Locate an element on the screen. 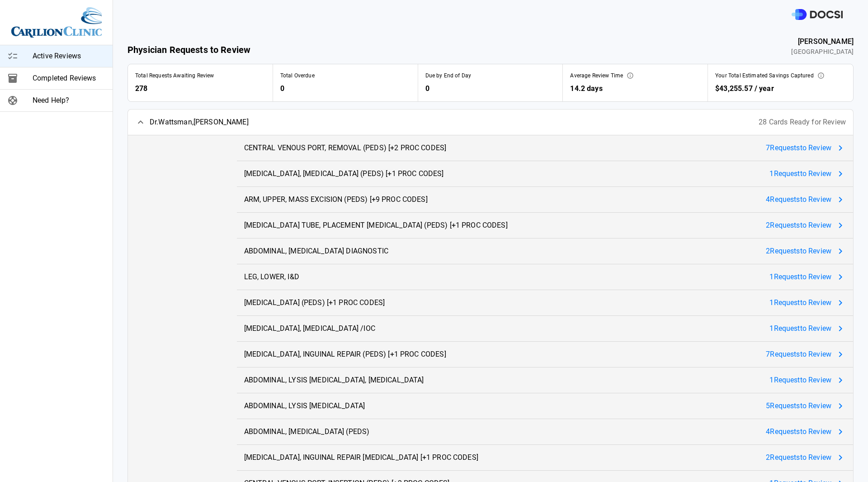  span: CENTRAL VENOUS PORT, REMOVAL (PEDS) [+2 PROC CODES] is located at coordinates (346, 148).